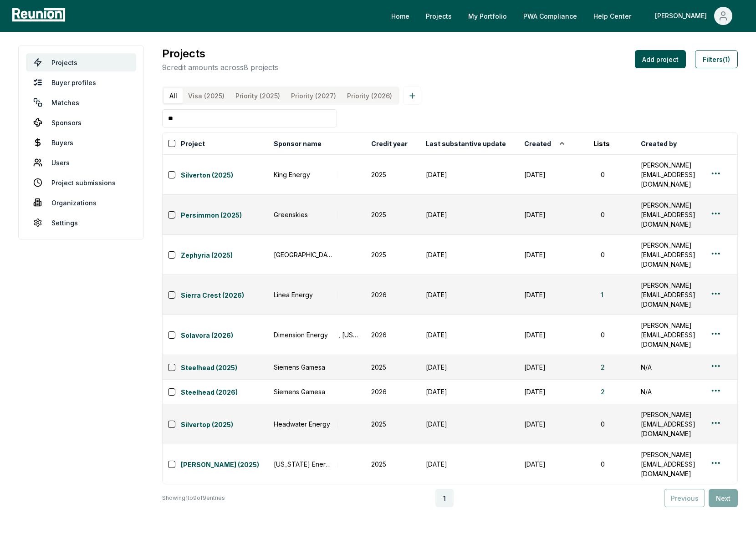 Image resolution: width=756 pixels, height=539 pixels. I want to click on div: Dimension Energy, so click(303, 335).